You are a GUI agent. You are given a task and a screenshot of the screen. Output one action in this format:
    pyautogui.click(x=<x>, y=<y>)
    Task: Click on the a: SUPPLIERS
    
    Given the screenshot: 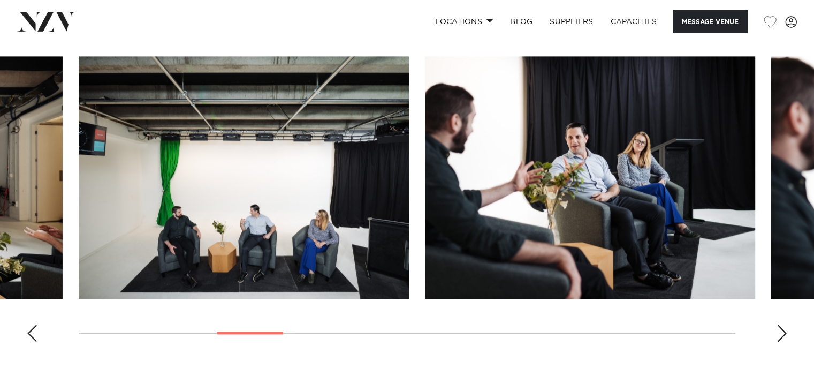 What is the action you would take?
    pyautogui.click(x=571, y=21)
    